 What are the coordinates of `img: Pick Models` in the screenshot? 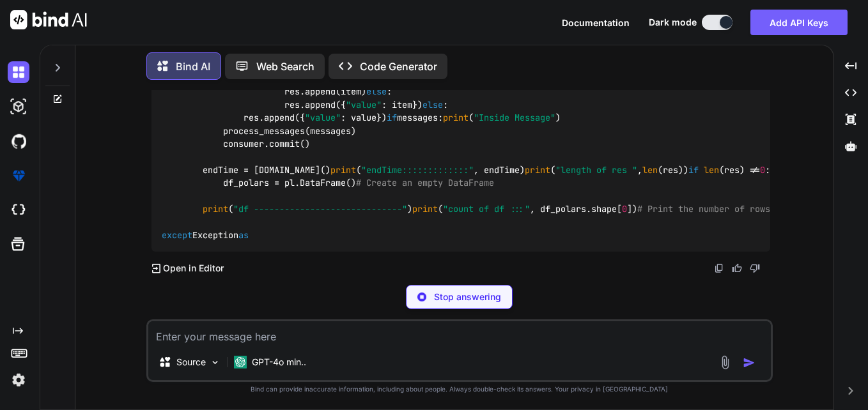 It's located at (215, 362).